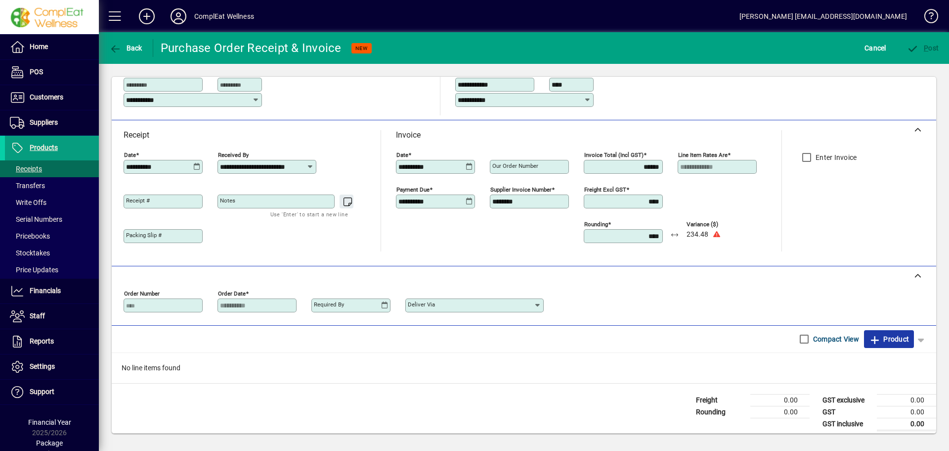  Describe the element at coordinates (46, 97) in the screenshot. I see `span: Customers` at that location.